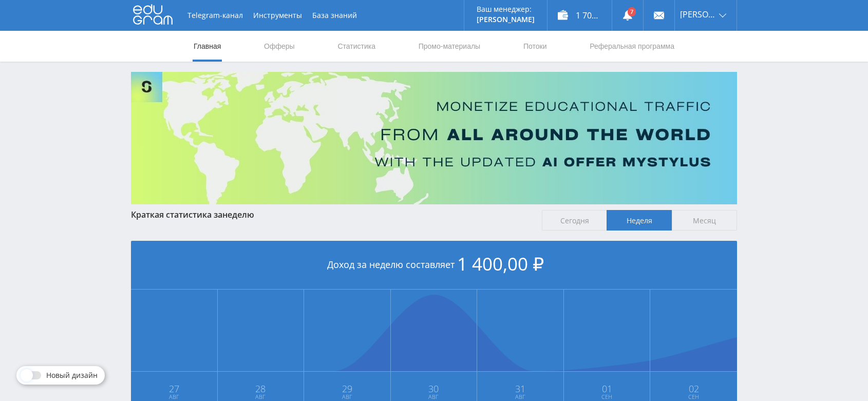  I want to click on span: Неделя, so click(639, 220).